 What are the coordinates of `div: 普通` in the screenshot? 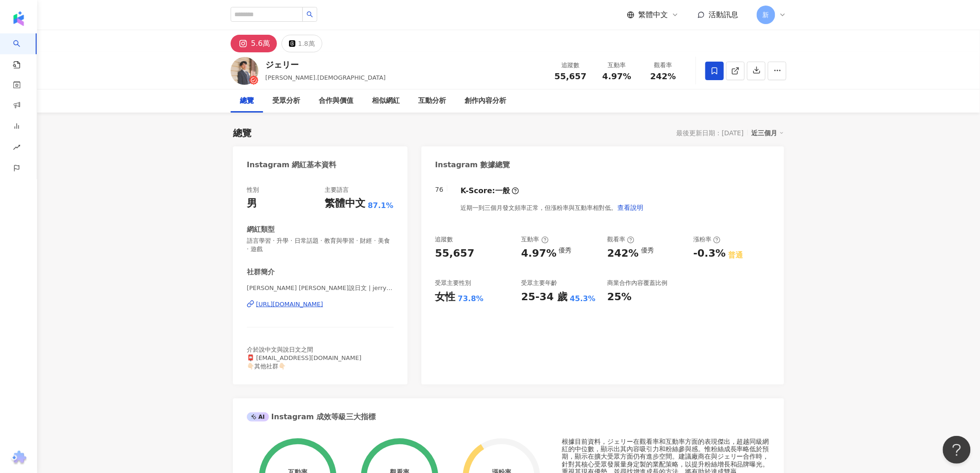 It's located at (735, 255).